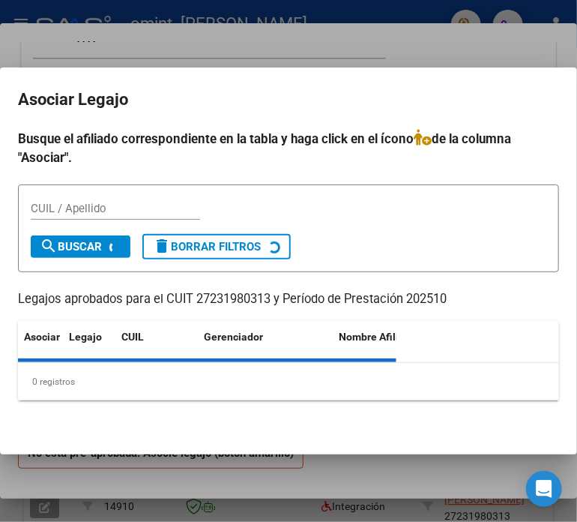  What do you see at coordinates (70, 247) in the screenshot?
I see `span: Buscar` at bounding box center [70, 247].